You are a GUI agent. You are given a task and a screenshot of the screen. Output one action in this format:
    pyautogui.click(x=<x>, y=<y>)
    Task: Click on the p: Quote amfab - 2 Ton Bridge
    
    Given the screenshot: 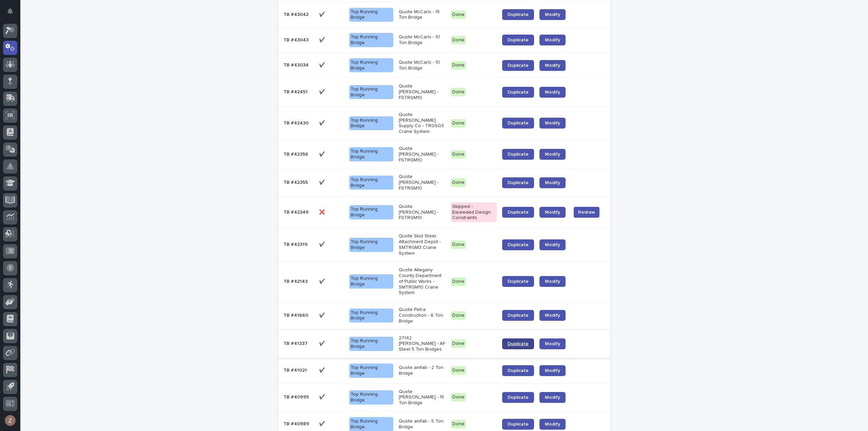 What is the action you would take?
    pyautogui.click(x=422, y=371)
    